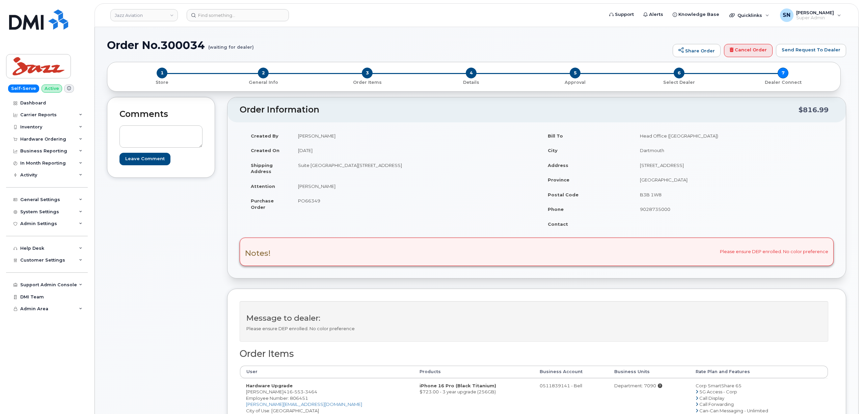 This screenshot has height=414, width=862. I want to click on p: Select Dealer, so click(679, 82).